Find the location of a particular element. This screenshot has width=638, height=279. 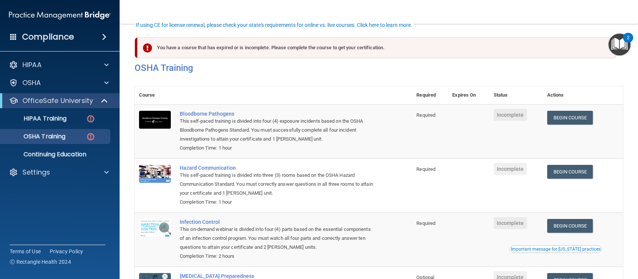

div: Infection Control is located at coordinates (277, 222).